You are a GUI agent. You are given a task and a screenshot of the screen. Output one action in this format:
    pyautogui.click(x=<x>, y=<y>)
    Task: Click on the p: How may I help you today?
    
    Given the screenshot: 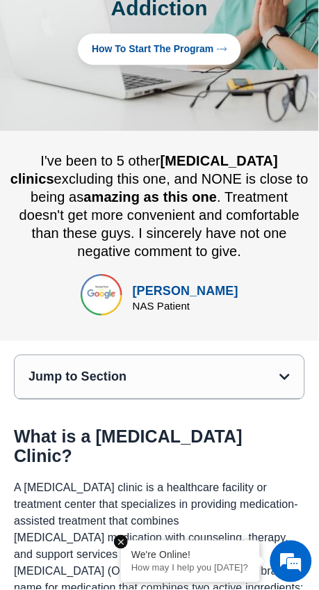 What is the action you would take?
    pyautogui.click(x=191, y=568)
    